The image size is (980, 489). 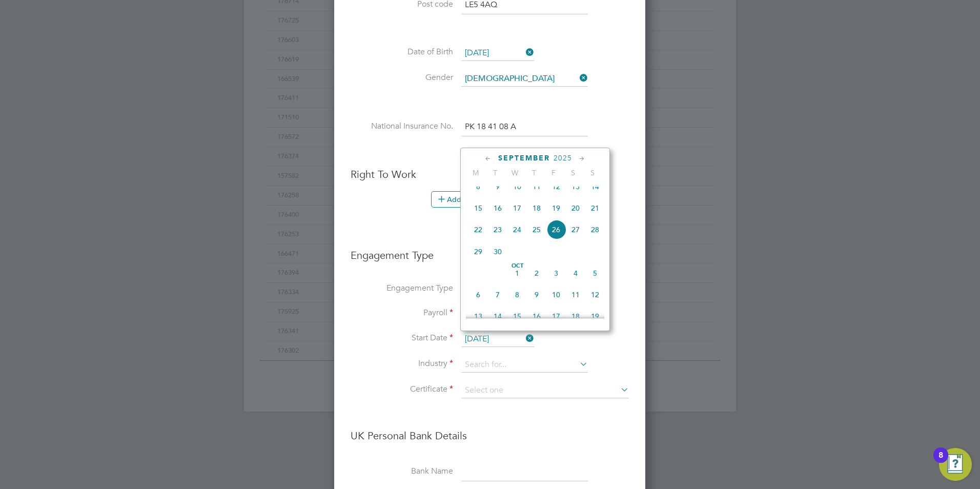 What do you see at coordinates (402, 78) in the screenshot?
I see `label: Gender` at bounding box center [402, 78].